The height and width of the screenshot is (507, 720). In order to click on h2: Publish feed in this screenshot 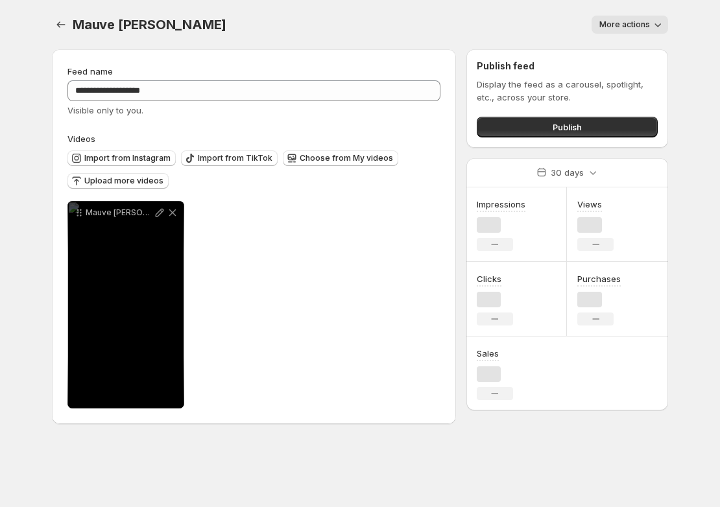, I will do `click(567, 66)`.